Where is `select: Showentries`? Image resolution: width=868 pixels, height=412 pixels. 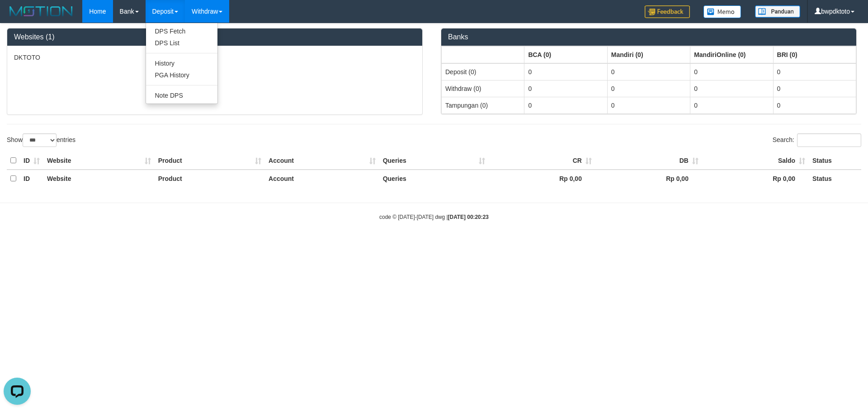 select: Showentries is located at coordinates (40, 140).